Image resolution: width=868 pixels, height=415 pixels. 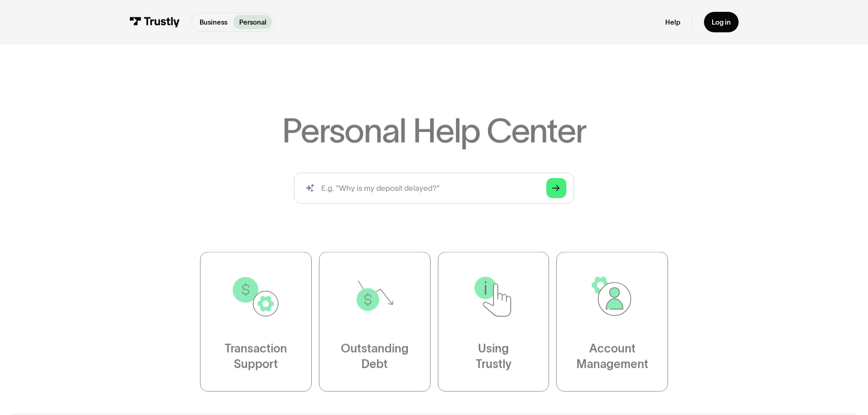 What do you see at coordinates (613, 357) in the screenshot?
I see `div: Account Management` at bounding box center [613, 357].